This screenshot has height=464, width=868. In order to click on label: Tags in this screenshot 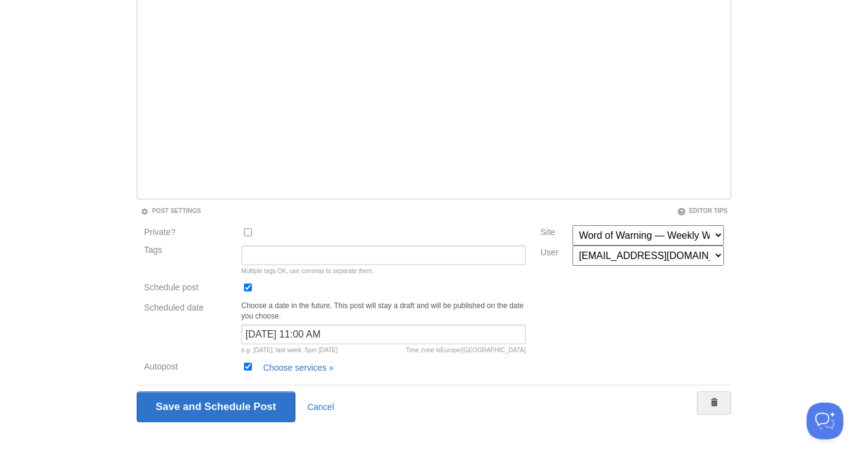, I will do `click(189, 250)`.